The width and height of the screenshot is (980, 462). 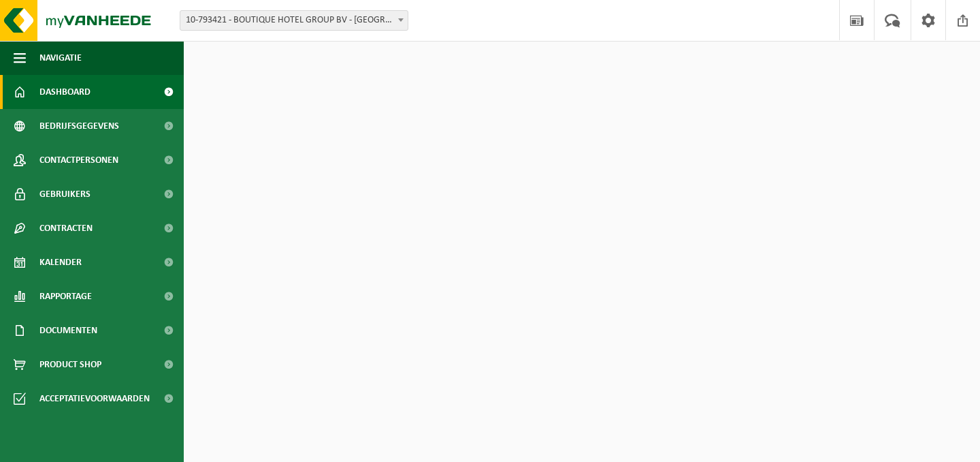 I want to click on span: Acceptatievoorwaarden, so click(x=95, y=398).